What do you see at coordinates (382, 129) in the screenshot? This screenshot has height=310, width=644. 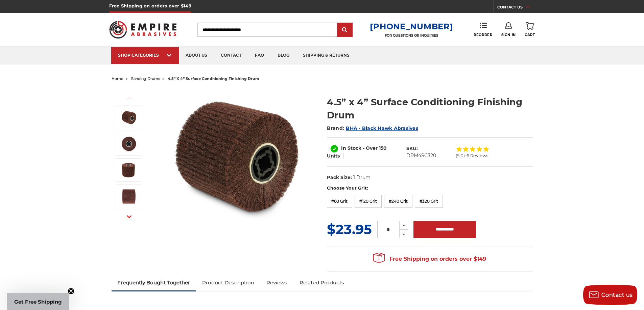 I see `span: BHA - Black Hawk Abrasives` at bounding box center [382, 129].